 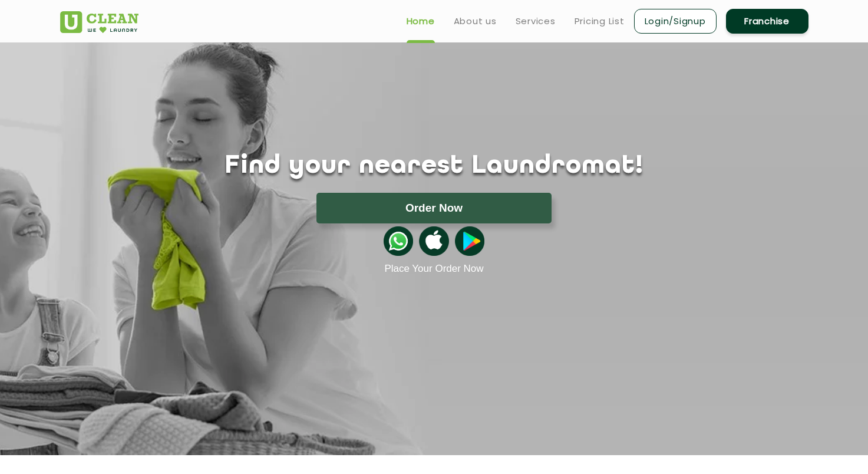 I want to click on button: Order Now, so click(x=433, y=208).